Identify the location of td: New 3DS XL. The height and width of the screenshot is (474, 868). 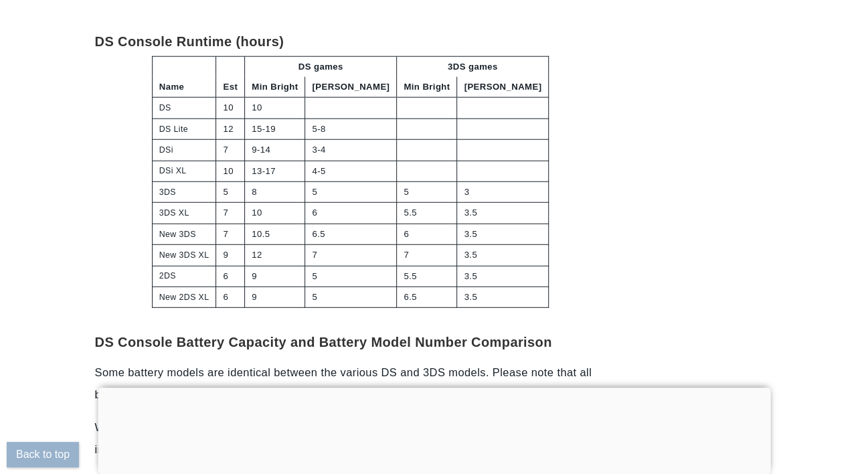
(184, 255).